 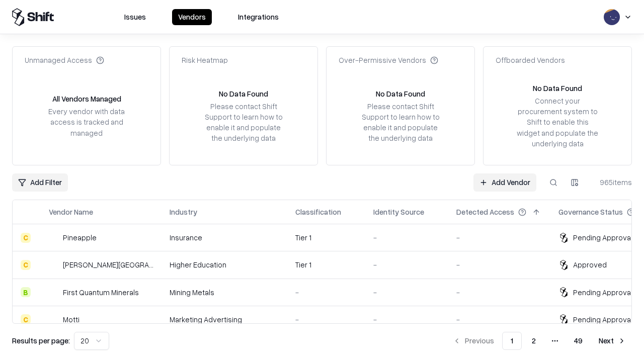 What do you see at coordinates (205, 60) in the screenshot?
I see `div: Risk Heatmap` at bounding box center [205, 60].